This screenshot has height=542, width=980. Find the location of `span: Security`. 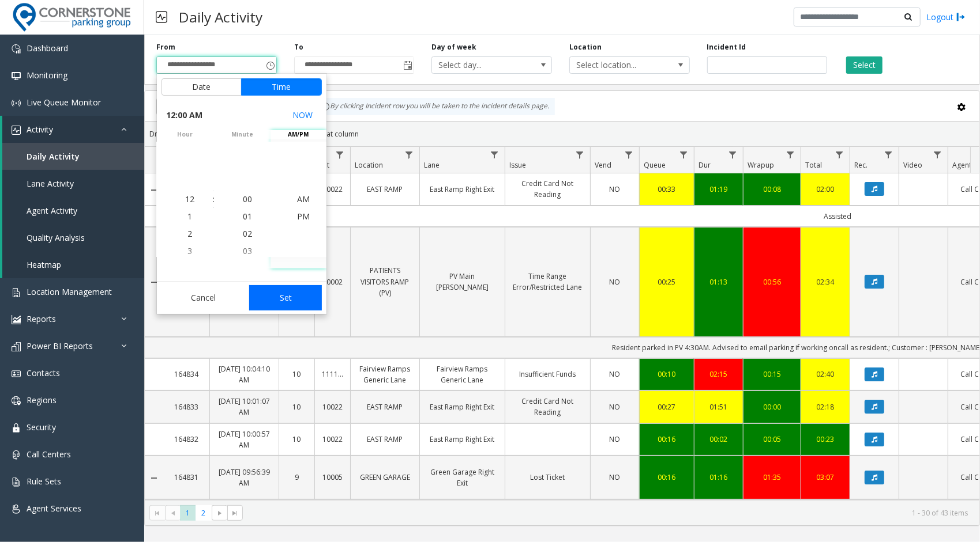

span: Security is located at coordinates (41, 427).